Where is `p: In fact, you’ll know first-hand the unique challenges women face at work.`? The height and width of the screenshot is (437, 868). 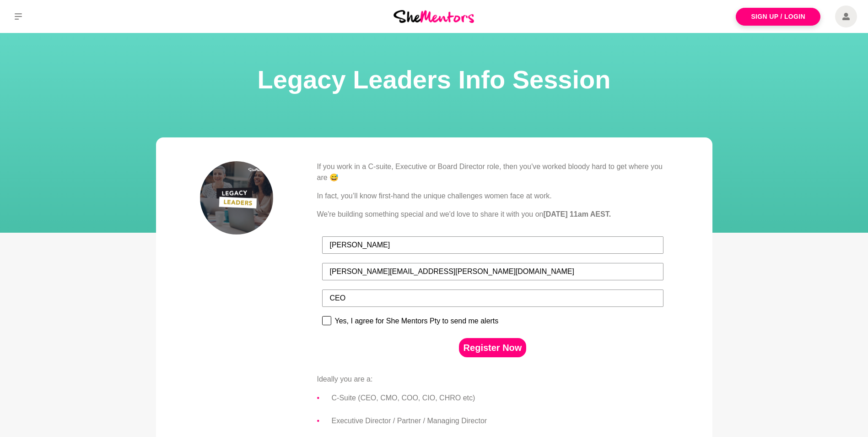
p: In fact, you’ll know first-hand the unique challenges women face at work. is located at coordinates (493, 196).